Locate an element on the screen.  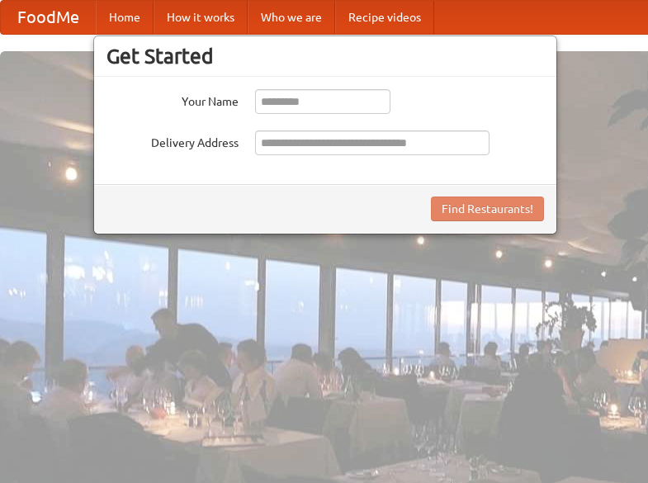
a: How it works is located at coordinates (200, 17).